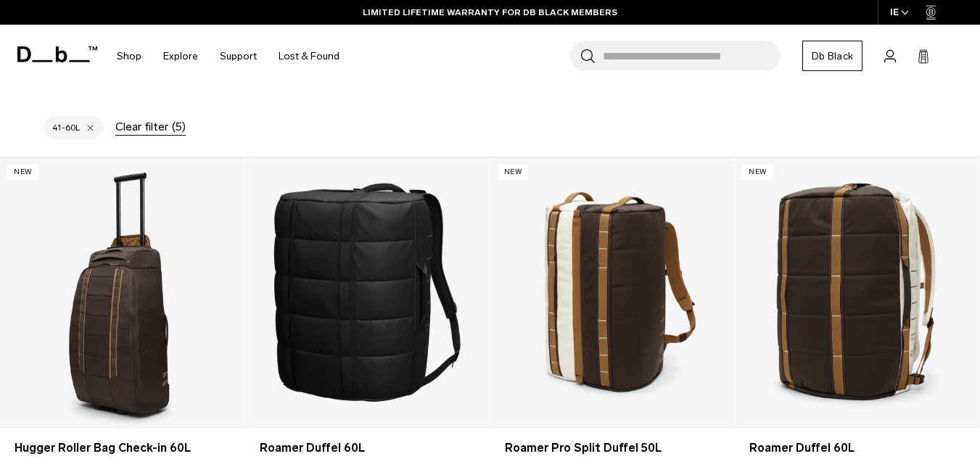  Describe the element at coordinates (832, 56) in the screenshot. I see `a: Db Black` at that location.